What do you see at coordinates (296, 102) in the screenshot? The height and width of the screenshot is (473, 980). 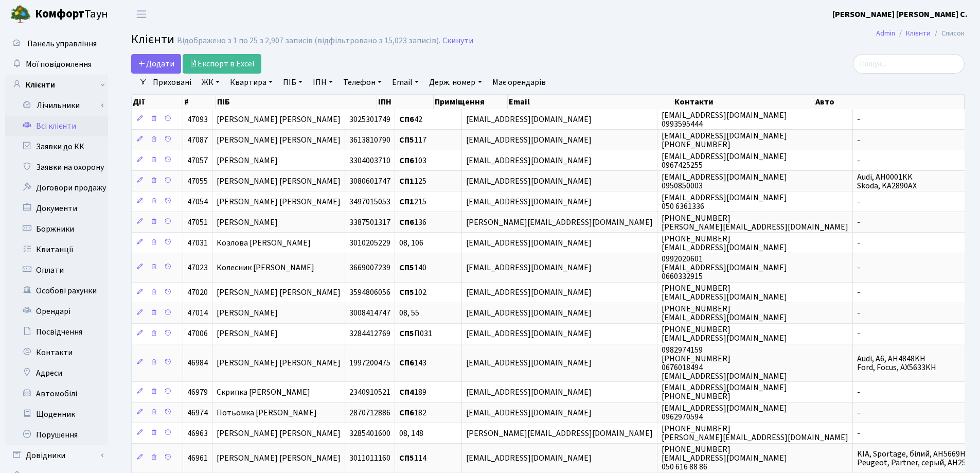 I see `th: ПІБ` at bounding box center [296, 102].